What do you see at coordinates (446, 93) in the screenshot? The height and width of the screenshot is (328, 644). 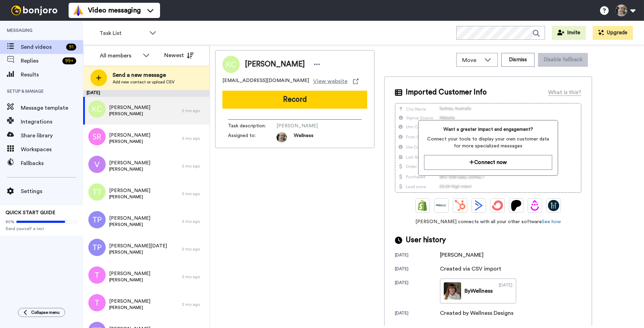 I see `span: Imported Customer Info` at bounding box center [446, 93].